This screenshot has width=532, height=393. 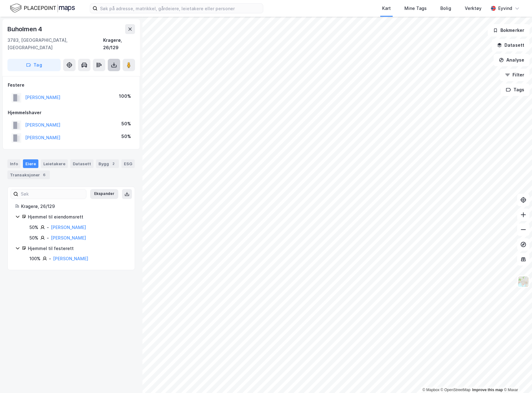 What do you see at coordinates (511, 45) in the screenshot?
I see `button: Datasett` at bounding box center [511, 45].